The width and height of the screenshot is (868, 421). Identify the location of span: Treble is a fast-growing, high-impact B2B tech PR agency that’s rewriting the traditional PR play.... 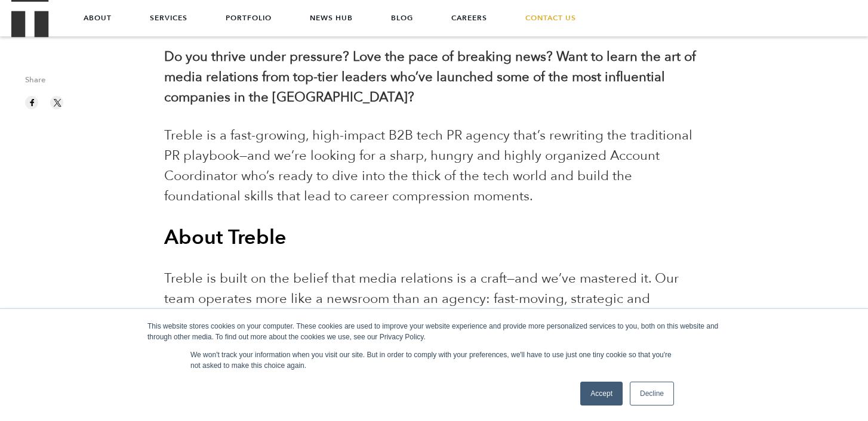
(428, 166).